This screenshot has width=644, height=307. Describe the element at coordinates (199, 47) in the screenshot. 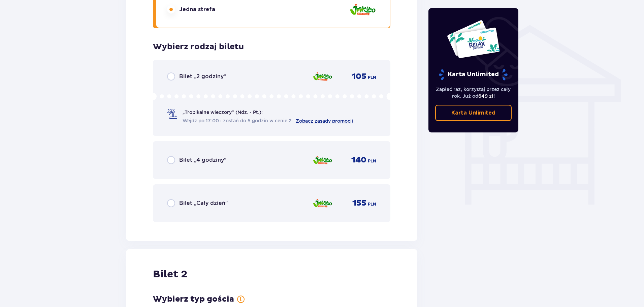

I see `p: Wybierz rodzaj biletu` at that location.